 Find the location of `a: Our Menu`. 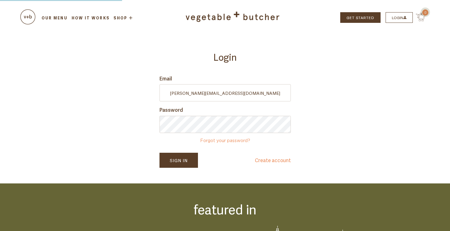

a: Our Menu is located at coordinates (54, 18).